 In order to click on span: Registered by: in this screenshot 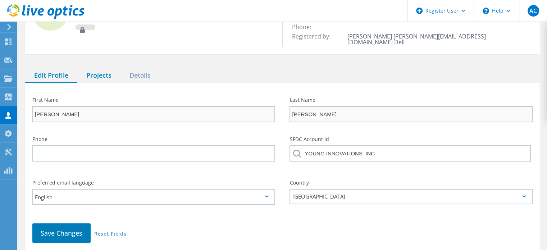, I will do `click(314, 36)`.